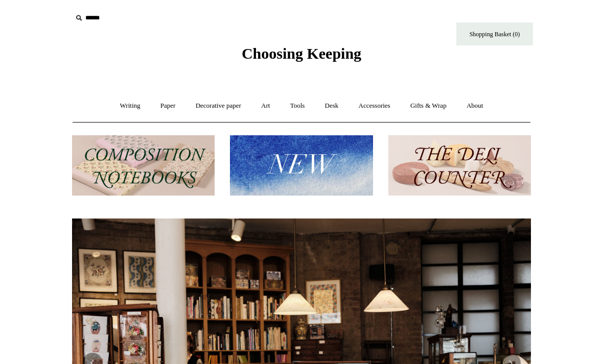 This screenshot has width=603, height=364. What do you see at coordinates (495, 33) in the screenshot?
I see `a: Shopping Basket (0)` at bounding box center [495, 33].